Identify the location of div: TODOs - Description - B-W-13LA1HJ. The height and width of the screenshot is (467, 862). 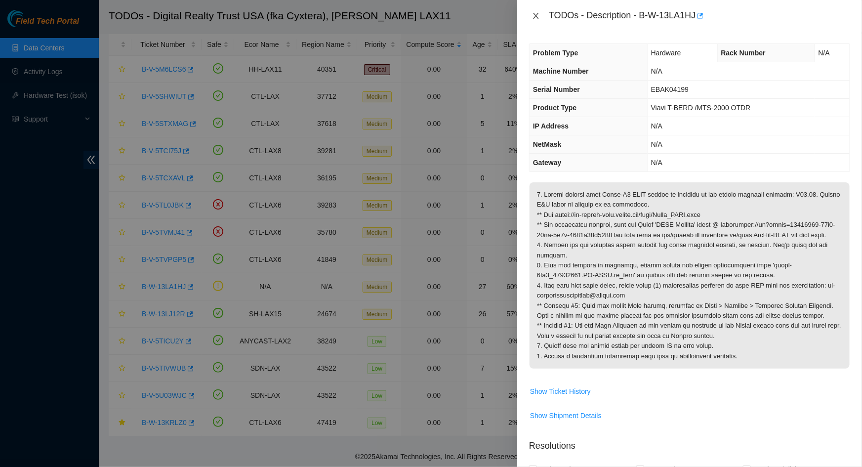
(700, 16).